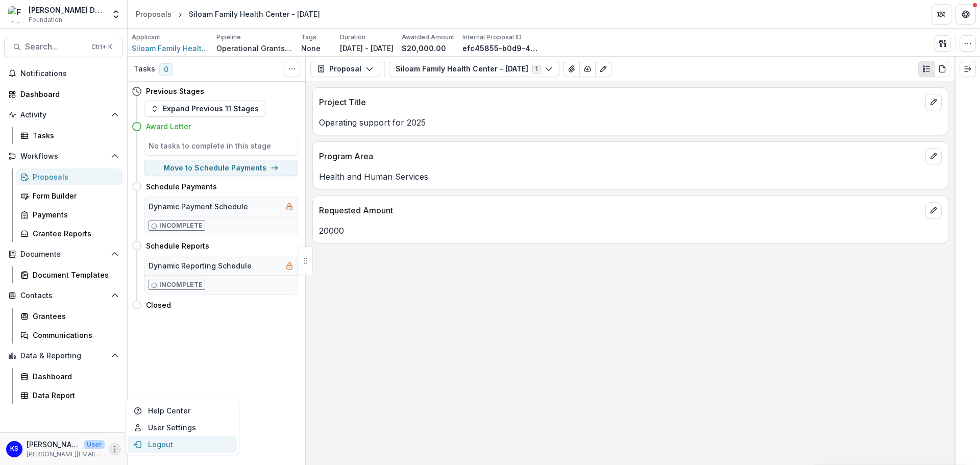 The height and width of the screenshot is (465, 980). I want to click on p: Operational Grants Pipeline, so click(255, 48).